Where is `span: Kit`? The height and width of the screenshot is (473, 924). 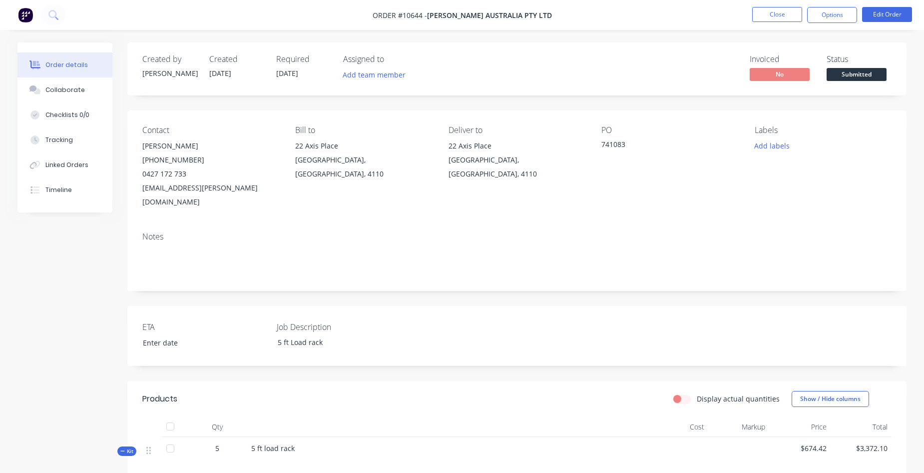
span: Kit is located at coordinates (127, 451).